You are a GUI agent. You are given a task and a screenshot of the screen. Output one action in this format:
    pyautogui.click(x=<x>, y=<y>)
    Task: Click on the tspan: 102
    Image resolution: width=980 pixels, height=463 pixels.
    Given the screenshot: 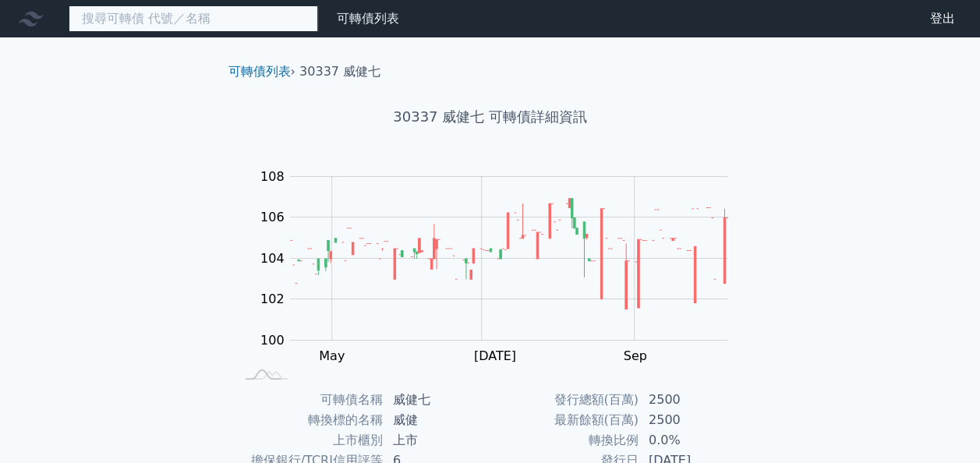 What is the action you would take?
    pyautogui.click(x=272, y=298)
    